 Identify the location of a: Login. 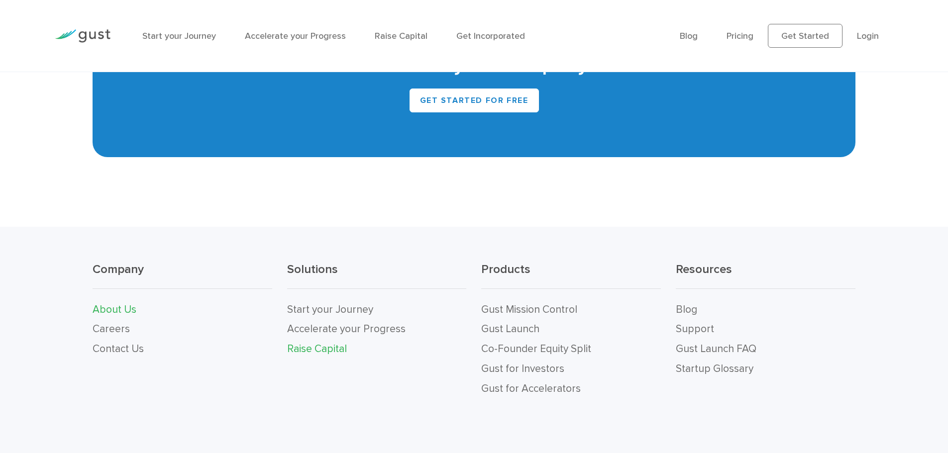
(868, 36).